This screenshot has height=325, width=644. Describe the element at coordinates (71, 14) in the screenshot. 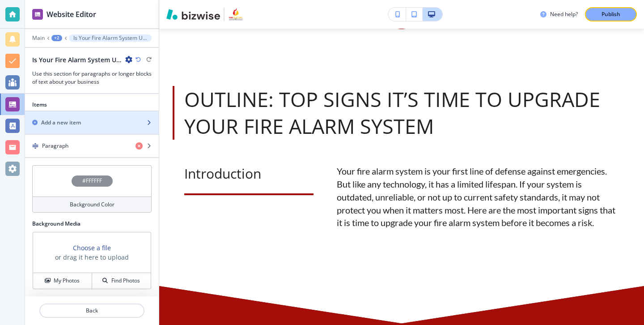

I see `h2: Website Editor` at that location.